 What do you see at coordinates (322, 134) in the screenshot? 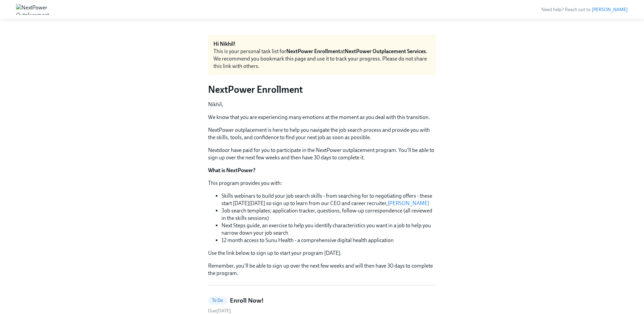
I see `p: NextPower outplacement is here to help you navigate the job search process and provide you with t...` at bounding box center [322, 134].